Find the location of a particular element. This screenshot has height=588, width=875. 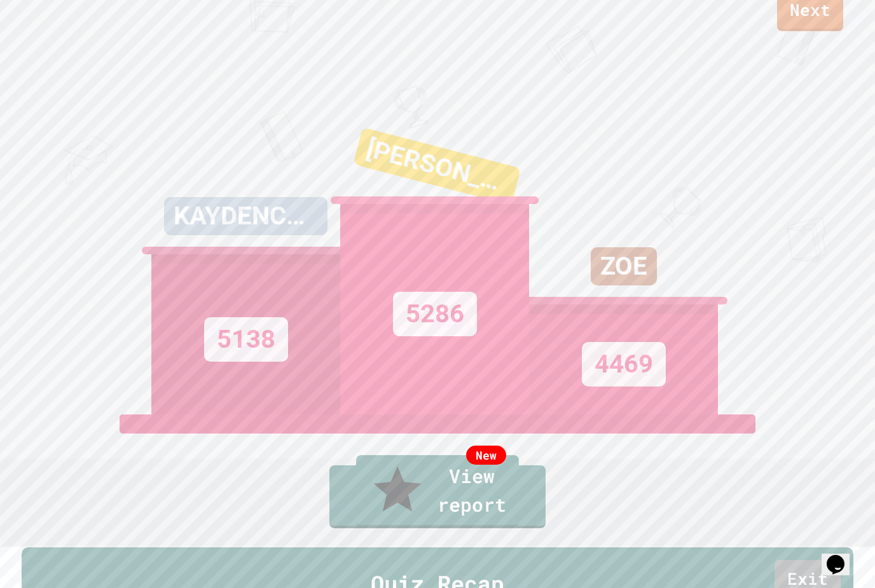

div: 5138 is located at coordinates (246, 339).